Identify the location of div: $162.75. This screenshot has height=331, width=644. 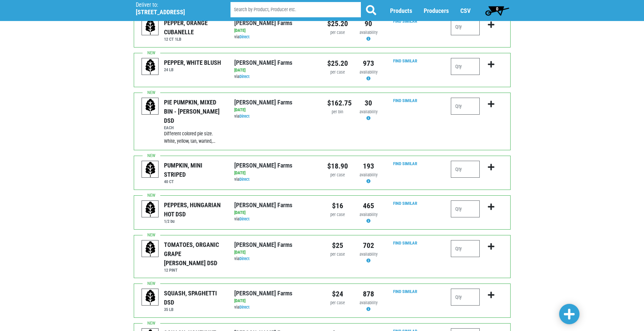
(338, 103).